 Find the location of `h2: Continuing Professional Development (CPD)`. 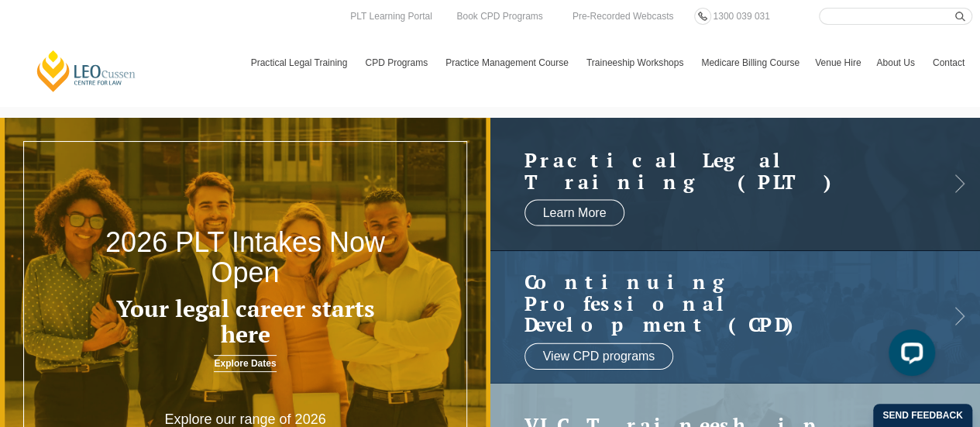

h2: Continuing Professional Development (CPD) is located at coordinates (719, 303).